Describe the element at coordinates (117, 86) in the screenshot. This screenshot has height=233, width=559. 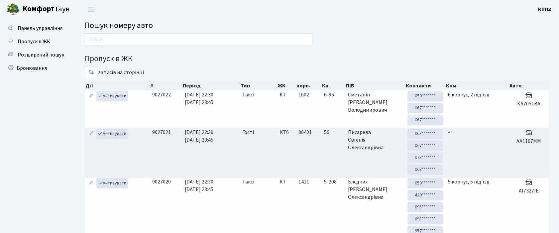
I see `th: Дії` at that location.